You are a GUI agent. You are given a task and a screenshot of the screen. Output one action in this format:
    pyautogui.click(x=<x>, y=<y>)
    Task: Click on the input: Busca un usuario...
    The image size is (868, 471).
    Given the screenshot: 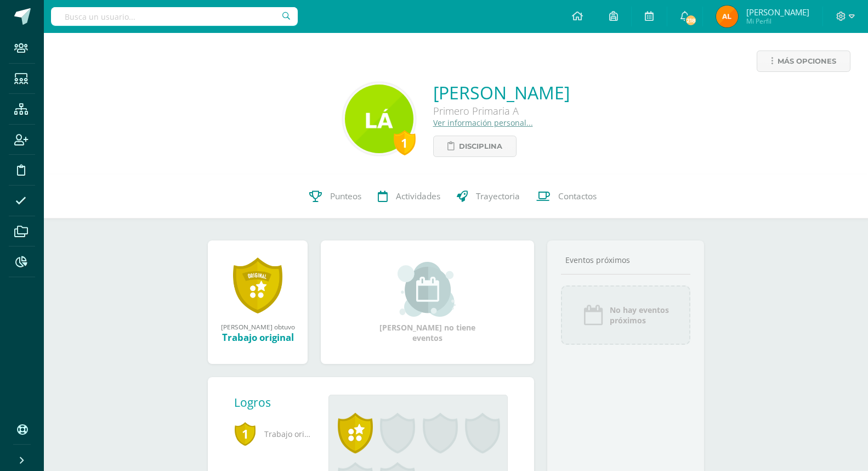 What is the action you would take?
    pyautogui.click(x=174, y=17)
    